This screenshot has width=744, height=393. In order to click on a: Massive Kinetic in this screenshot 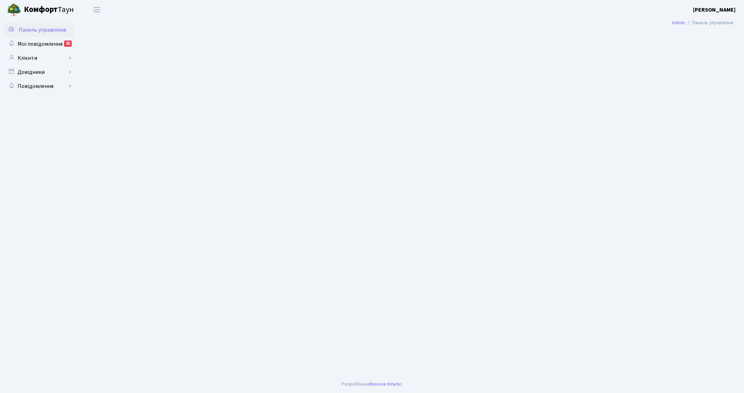, I will do `click(385, 384)`.